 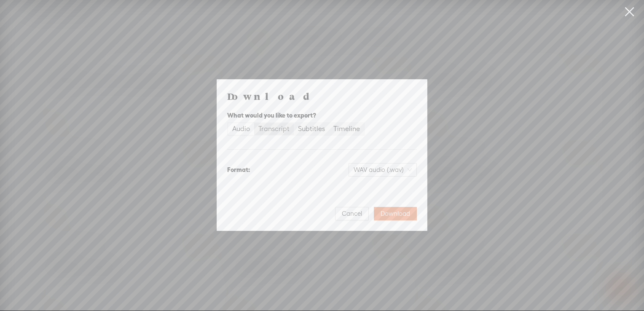 What do you see at coordinates (322, 96) in the screenshot?
I see `h4: Download` at bounding box center [322, 96].